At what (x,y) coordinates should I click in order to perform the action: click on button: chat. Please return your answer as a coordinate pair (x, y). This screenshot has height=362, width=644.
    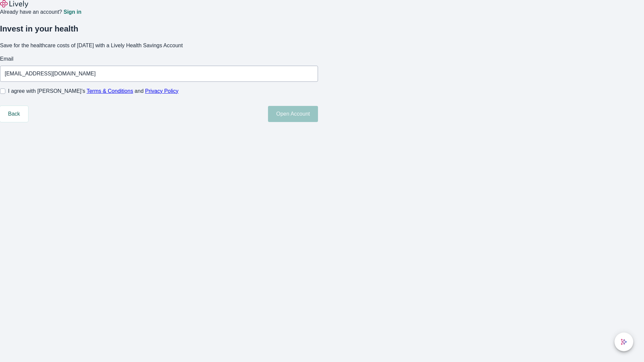
    Looking at the image, I should click on (624, 342).